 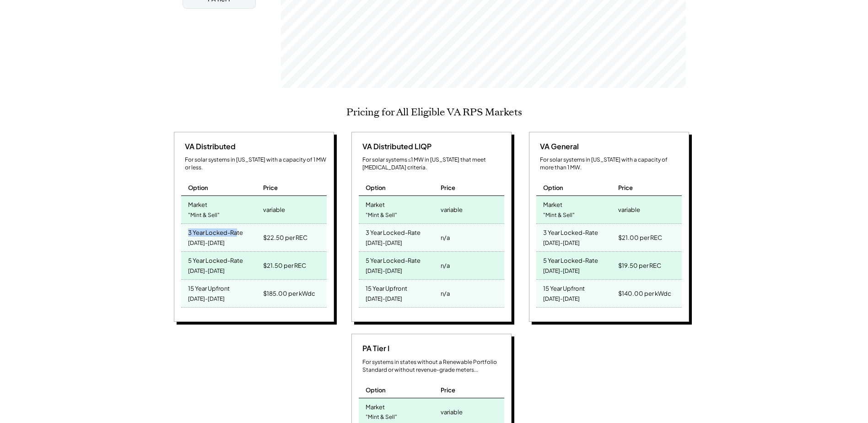 What do you see at coordinates (395, 146) in the screenshot?
I see `div: VA Distributed LIQP` at bounding box center [395, 146].